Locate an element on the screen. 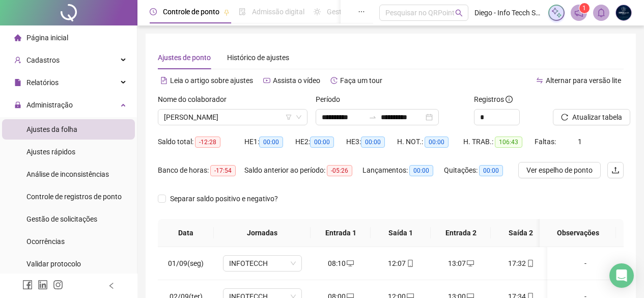 This screenshot has width=644, height=298. div: HE 2: is located at coordinates (321, 141).